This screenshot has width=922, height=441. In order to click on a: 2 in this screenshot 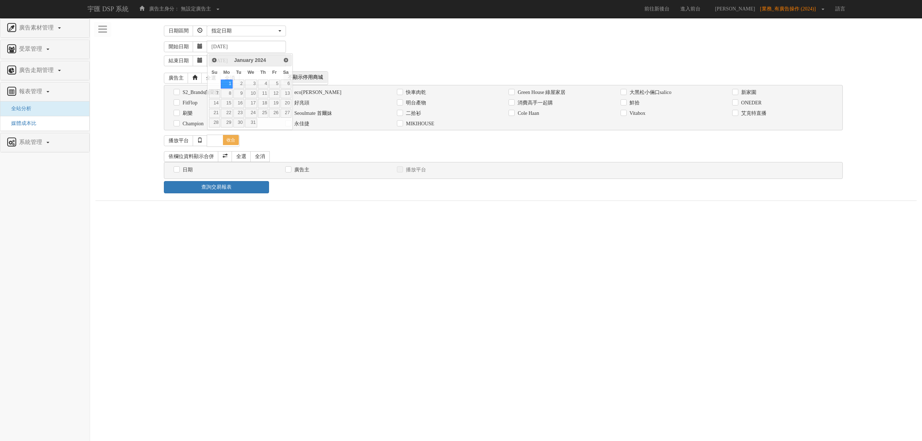, I will do `click(239, 84)`.